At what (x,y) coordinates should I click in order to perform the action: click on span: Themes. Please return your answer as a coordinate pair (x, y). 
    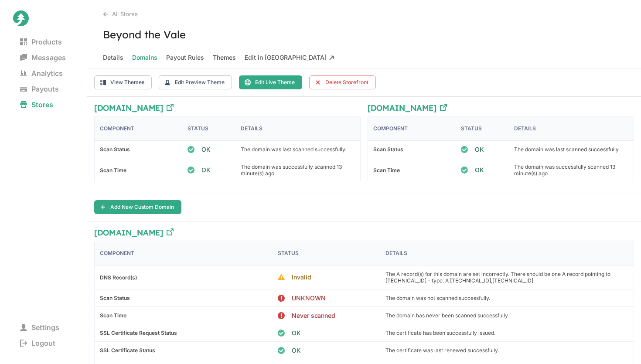
    Looking at the image, I should click on (224, 58).